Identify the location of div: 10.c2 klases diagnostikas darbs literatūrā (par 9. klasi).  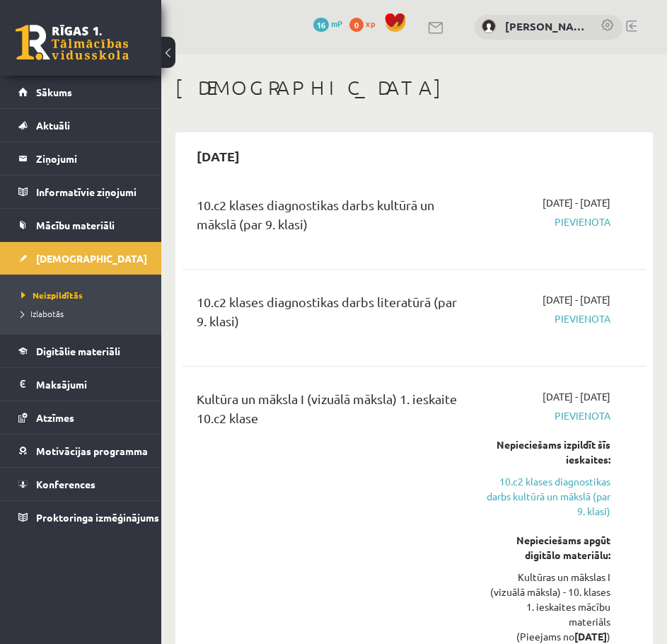
(332, 315).